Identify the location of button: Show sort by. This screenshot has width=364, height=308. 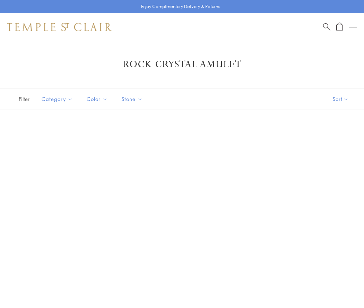
(340, 99).